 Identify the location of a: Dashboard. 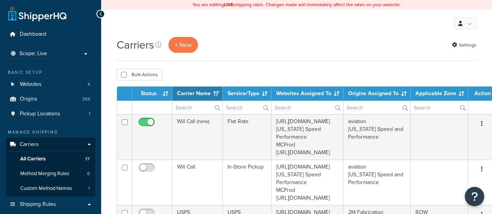
(51, 34).